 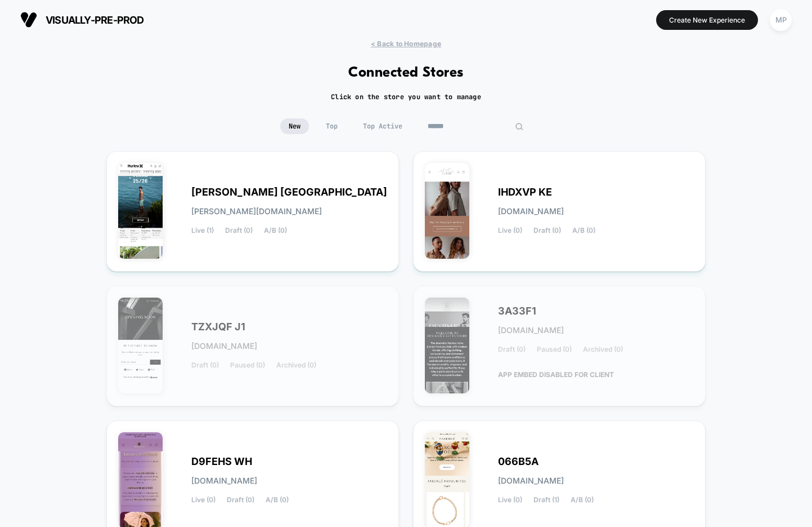 What do you see at coordinates (526, 192) in the screenshot?
I see `span: IHDXVP KE` at bounding box center [526, 192].